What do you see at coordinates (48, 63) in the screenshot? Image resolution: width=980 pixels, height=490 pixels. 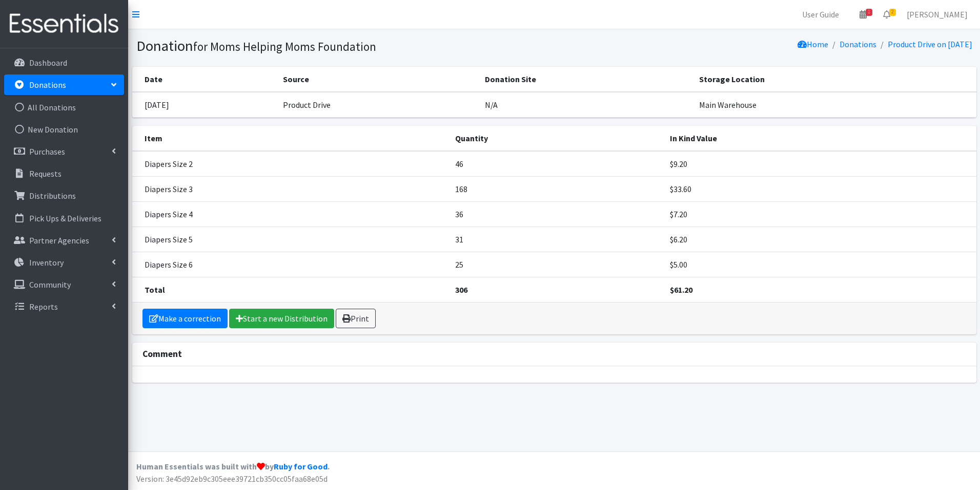 I see `p: Dashboard` at bounding box center [48, 63].